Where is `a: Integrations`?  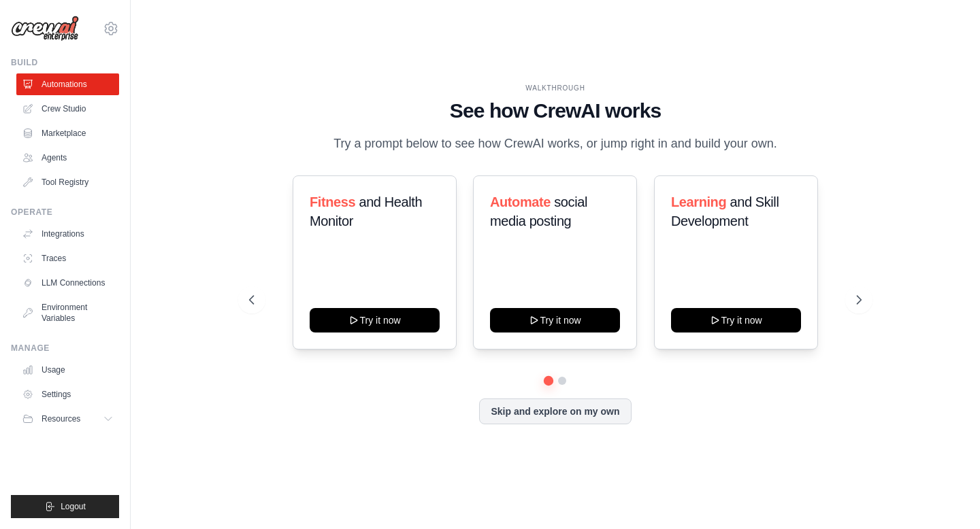 a: Integrations is located at coordinates (67, 234).